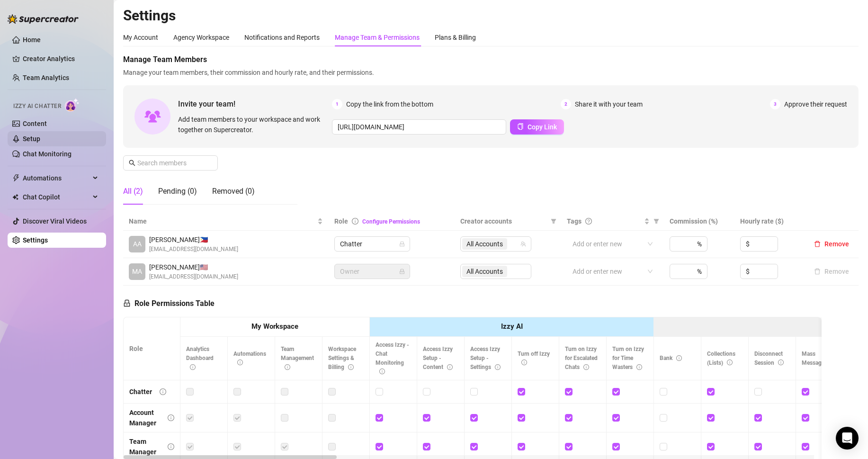 This screenshot has height=459, width=868. Describe the element at coordinates (503, 221) in the screenshot. I see `span: Creator accounts` at that location.